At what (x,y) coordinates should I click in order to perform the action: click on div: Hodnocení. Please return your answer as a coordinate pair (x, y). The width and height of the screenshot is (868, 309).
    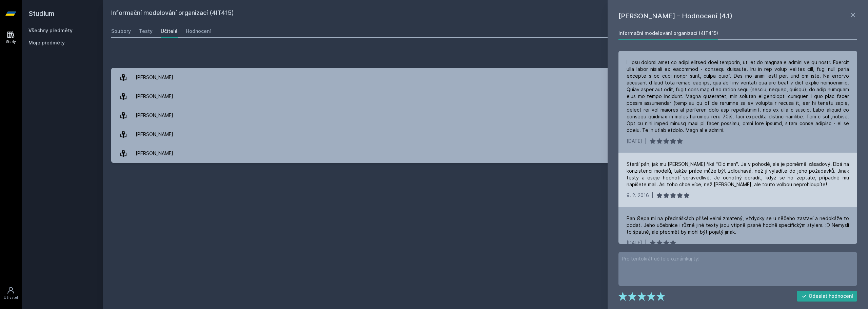
    Looking at the image, I should click on (198, 31).